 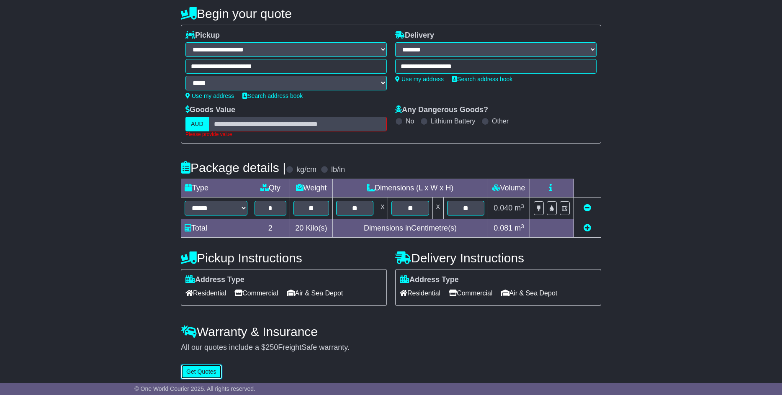 I want to click on label: No, so click(x=410, y=121).